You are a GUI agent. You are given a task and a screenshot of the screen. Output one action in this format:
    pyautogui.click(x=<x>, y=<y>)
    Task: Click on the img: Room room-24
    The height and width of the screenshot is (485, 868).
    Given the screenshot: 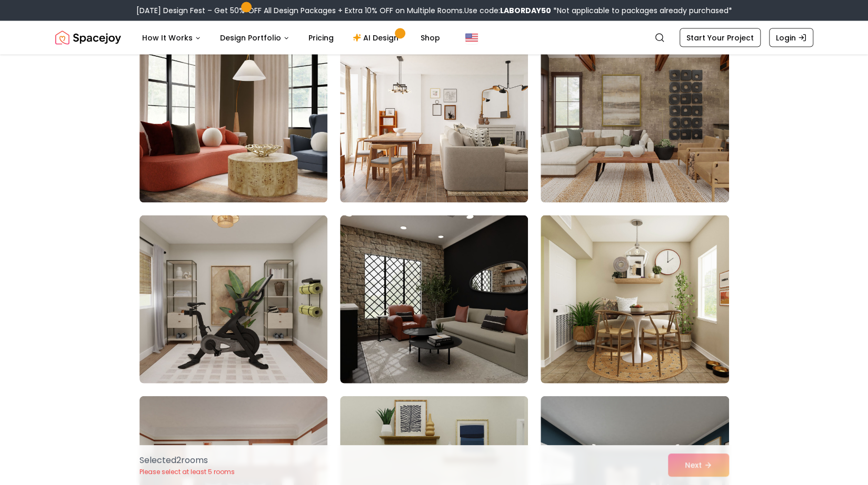 What is the action you would take?
    pyautogui.click(x=634, y=119)
    